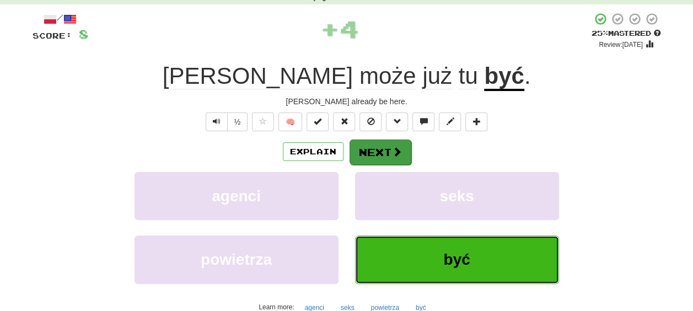 The image size is (693, 311). What do you see at coordinates (504, 77) in the screenshot?
I see `strong: być` at bounding box center [504, 77].